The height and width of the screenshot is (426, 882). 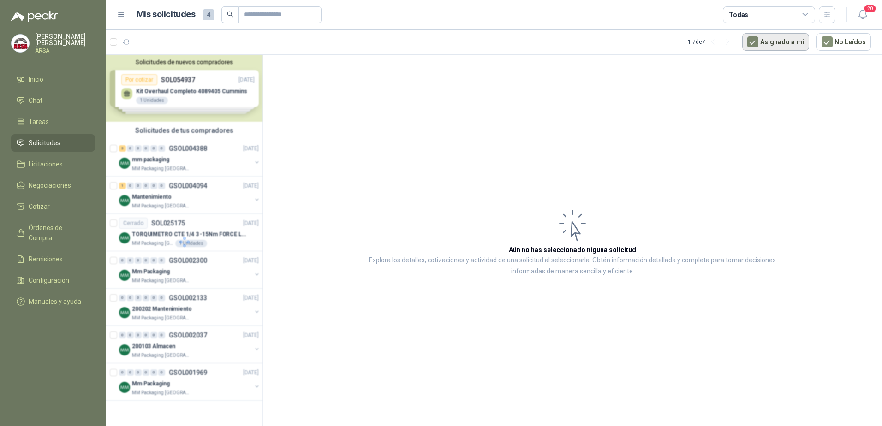 What do you see at coordinates (862, 15) in the screenshot?
I see `button: 20` at bounding box center [862, 15].